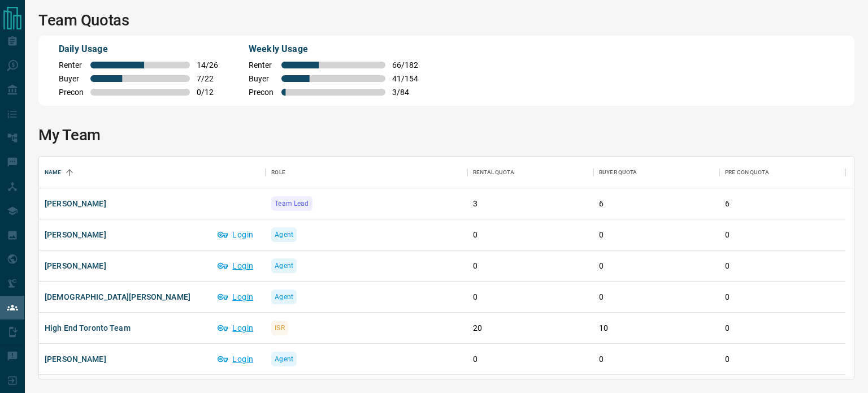 The width and height of the screenshot is (868, 393). I want to click on span: 7 / 22, so click(209, 78).